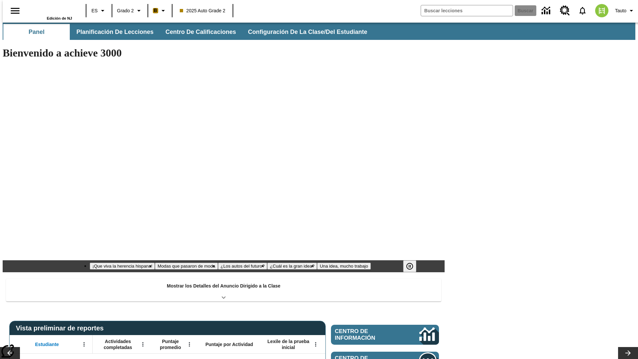  What do you see at coordinates (602, 11) in the screenshot?
I see `button: Escoja un nuevo avatar` at bounding box center [602, 11].